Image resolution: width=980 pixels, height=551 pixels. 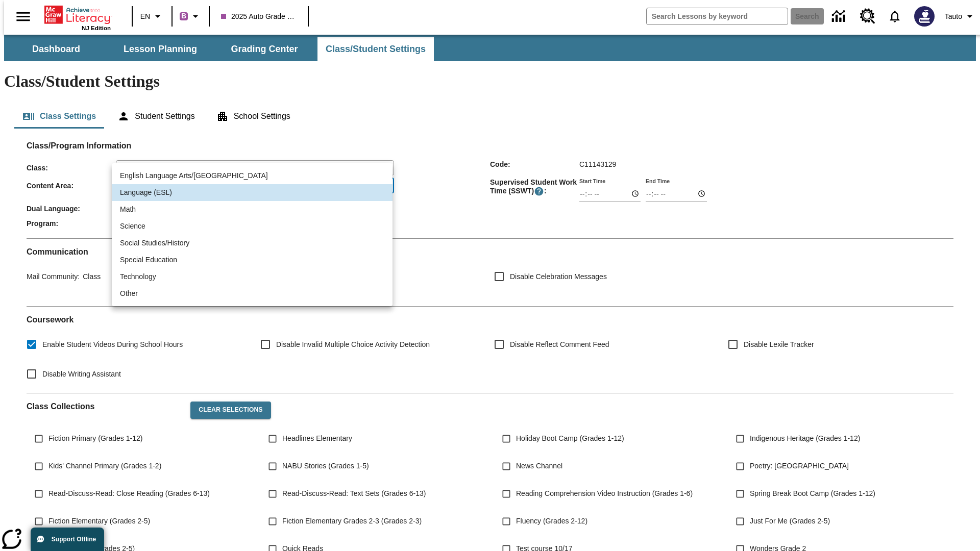 I want to click on li: Math, so click(x=252, y=210).